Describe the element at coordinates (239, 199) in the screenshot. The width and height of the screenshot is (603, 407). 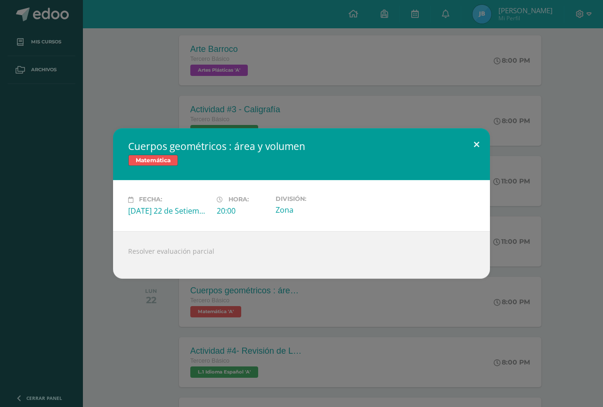
I see `span: Hora:` at that location.